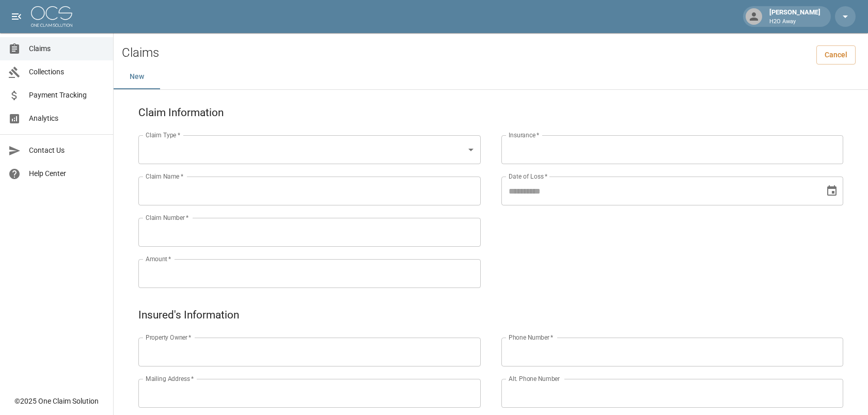 Image resolution: width=868 pixels, height=415 pixels. I want to click on label: Mailing Address, so click(169, 378).